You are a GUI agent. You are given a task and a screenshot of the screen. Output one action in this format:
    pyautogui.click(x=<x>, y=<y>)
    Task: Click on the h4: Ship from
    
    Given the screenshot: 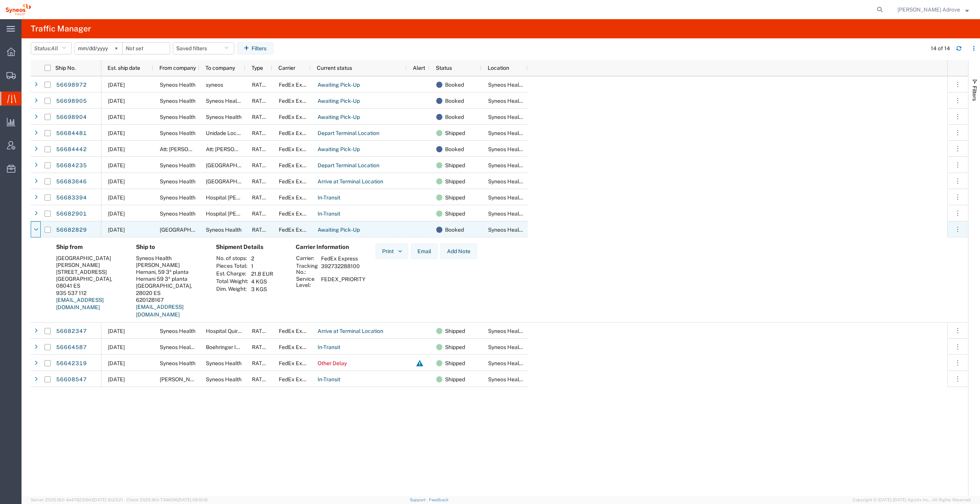 What is the action you would take?
    pyautogui.click(x=90, y=247)
    